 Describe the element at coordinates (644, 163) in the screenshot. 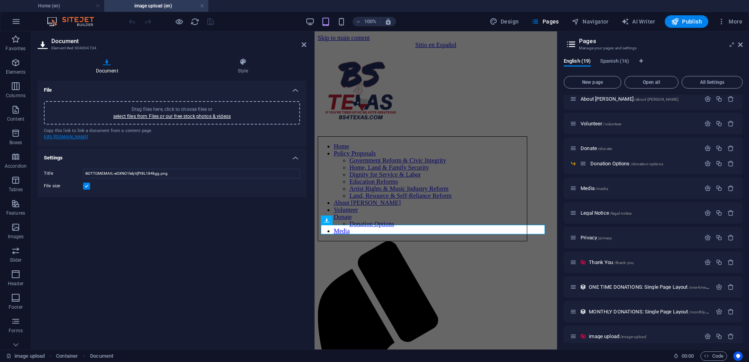

I see `div: Donation Options/donation-options` at that location.